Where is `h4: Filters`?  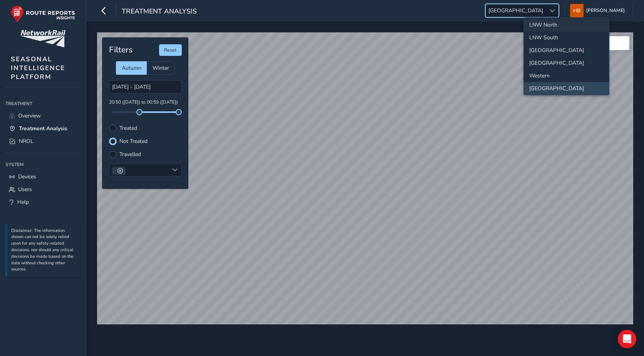
h4: Filters is located at coordinates (121, 50).